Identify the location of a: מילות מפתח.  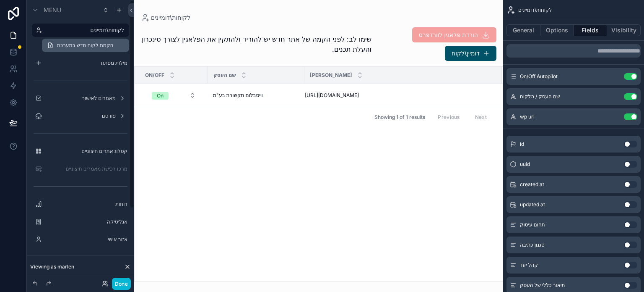
(86, 63).